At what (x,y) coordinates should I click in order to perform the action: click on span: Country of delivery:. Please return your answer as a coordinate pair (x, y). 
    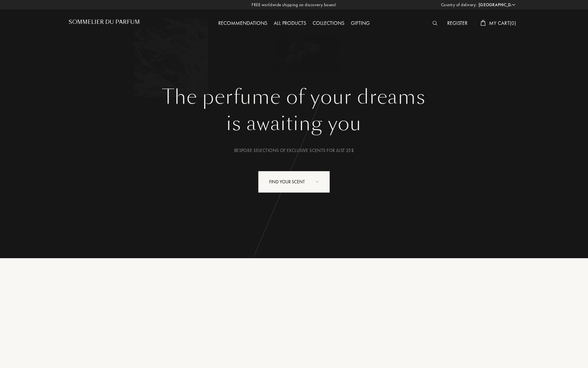
    Looking at the image, I should click on (459, 5).